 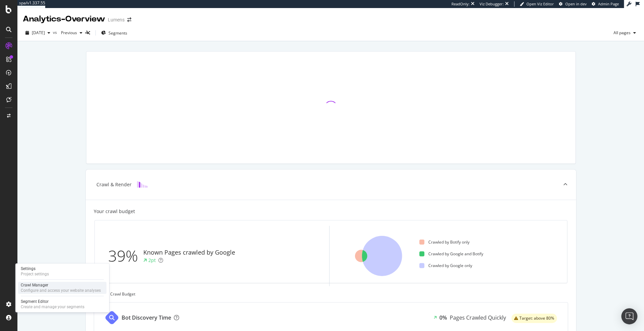 I want to click on div: Settings, so click(x=35, y=269).